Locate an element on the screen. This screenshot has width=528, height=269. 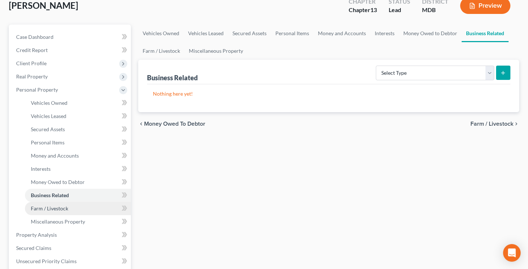
div: Open Intercom Messenger is located at coordinates (511, 253).